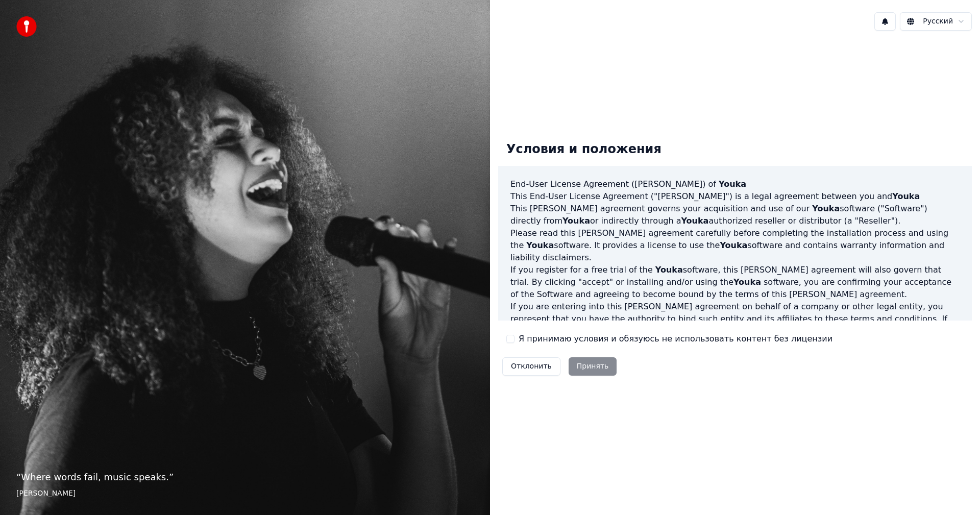  I want to click on button: Отклонить, so click(531, 366).